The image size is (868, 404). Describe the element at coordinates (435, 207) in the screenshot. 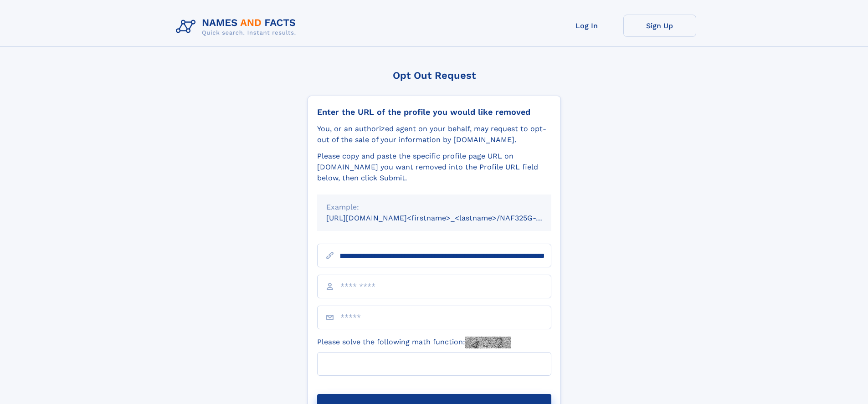

I see `div: Example:` at that location.